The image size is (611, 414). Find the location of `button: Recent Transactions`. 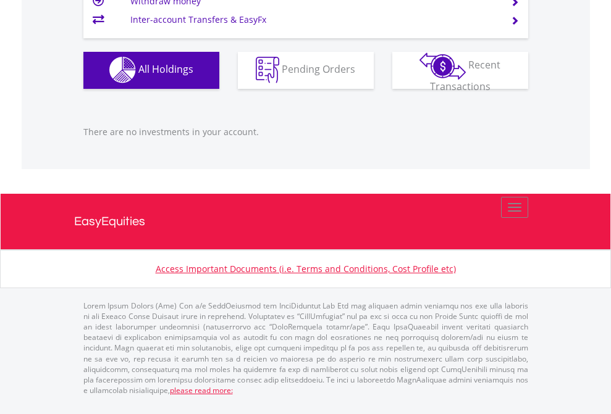

button: Recent Transactions is located at coordinates (460, 70).